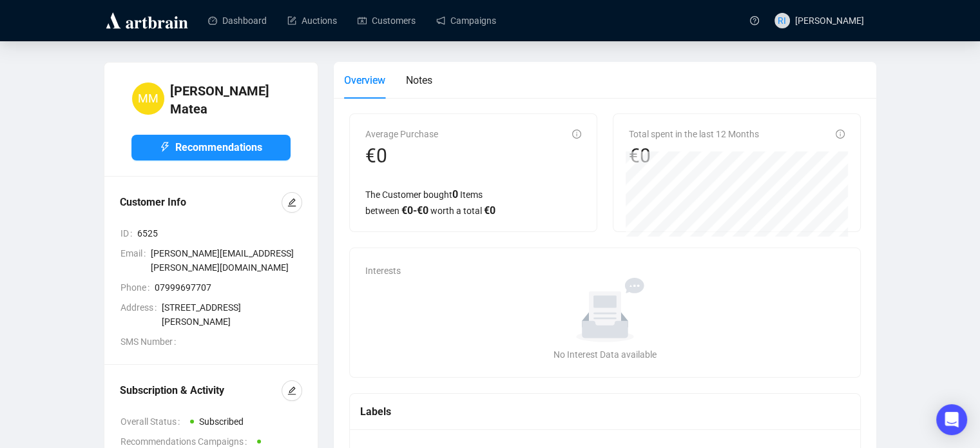  What do you see at coordinates (149, 99) in the screenshot?
I see `span: MM` at bounding box center [149, 99].